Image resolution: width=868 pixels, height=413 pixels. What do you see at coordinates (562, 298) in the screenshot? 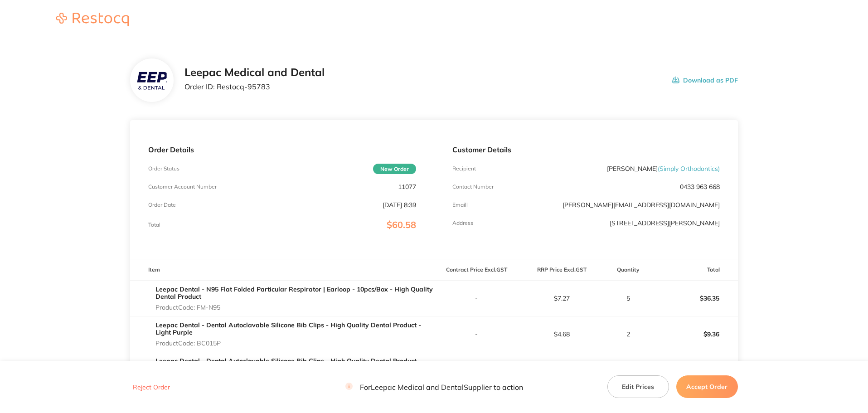
I see `p: $7.27` at bounding box center [562, 298].